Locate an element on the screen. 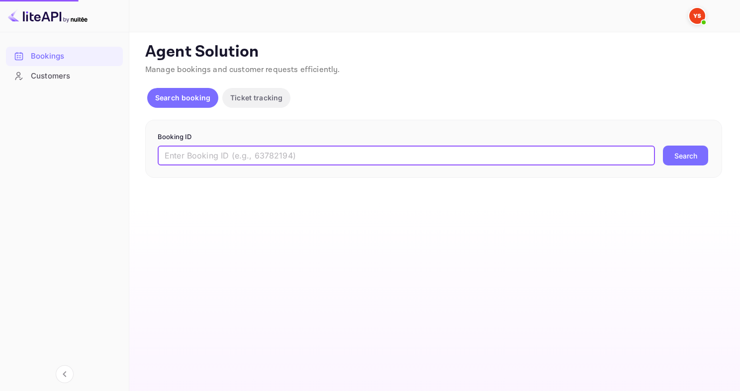 This screenshot has width=740, height=391. img: Yandex Support is located at coordinates (697, 16).